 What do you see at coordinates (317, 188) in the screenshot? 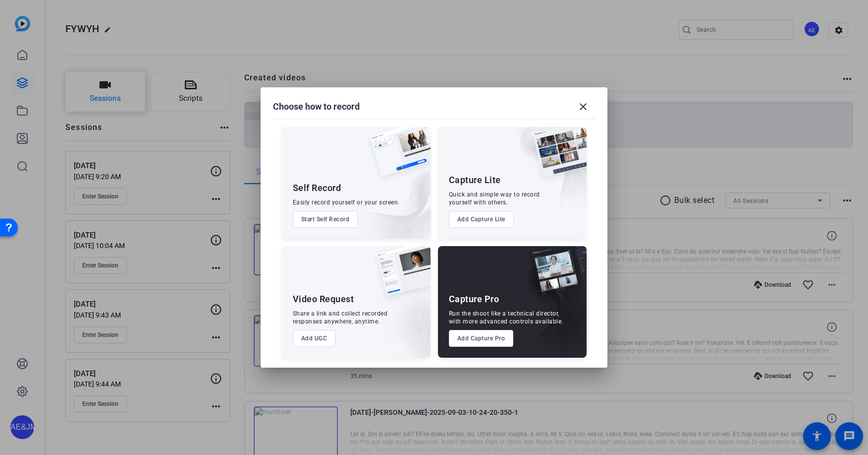
I see `div: Self Record` at bounding box center [317, 188].